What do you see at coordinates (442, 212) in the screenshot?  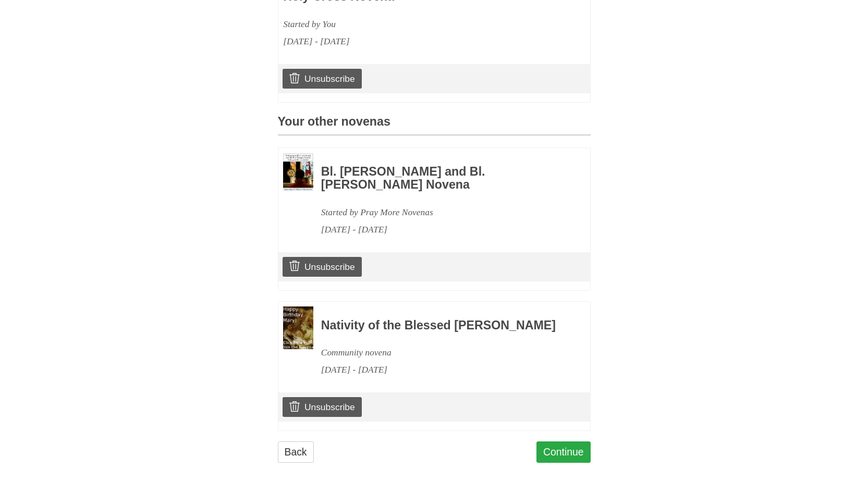 I see `div: Started by Pray More Novenas` at bounding box center [442, 212].